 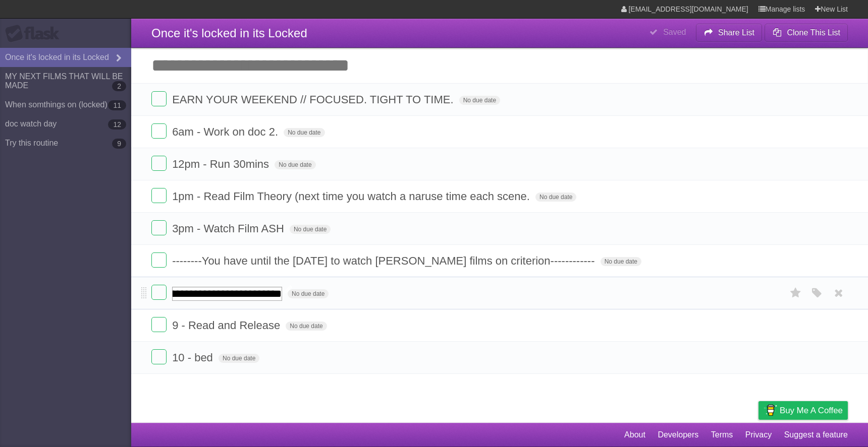 What do you see at coordinates (229, 228) in the screenshot?
I see `span: 3pm - Watch Film ASH` at bounding box center [229, 228].